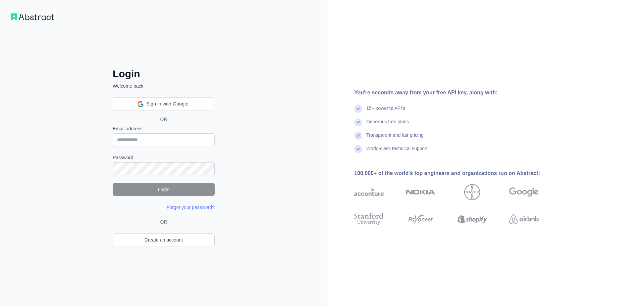 The width and height of the screenshot is (644, 306). I want to click on img: google, so click(524, 192).